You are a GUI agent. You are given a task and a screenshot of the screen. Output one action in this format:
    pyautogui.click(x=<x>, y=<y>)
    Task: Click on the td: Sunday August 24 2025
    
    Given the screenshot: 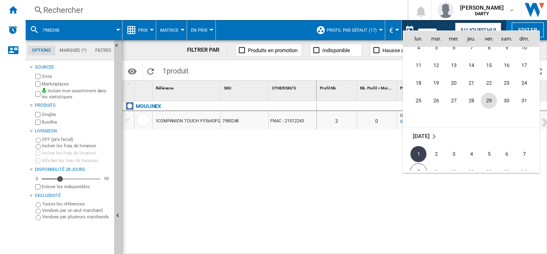 What is the action you would take?
    pyautogui.click(x=528, y=83)
    